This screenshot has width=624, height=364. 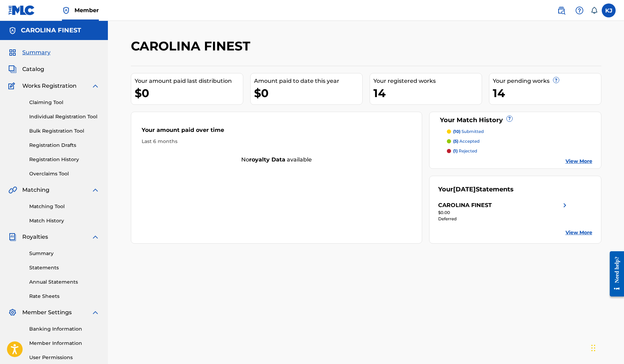 What do you see at coordinates (561, 11) in the screenshot?
I see `a: Public Search` at bounding box center [561, 11].